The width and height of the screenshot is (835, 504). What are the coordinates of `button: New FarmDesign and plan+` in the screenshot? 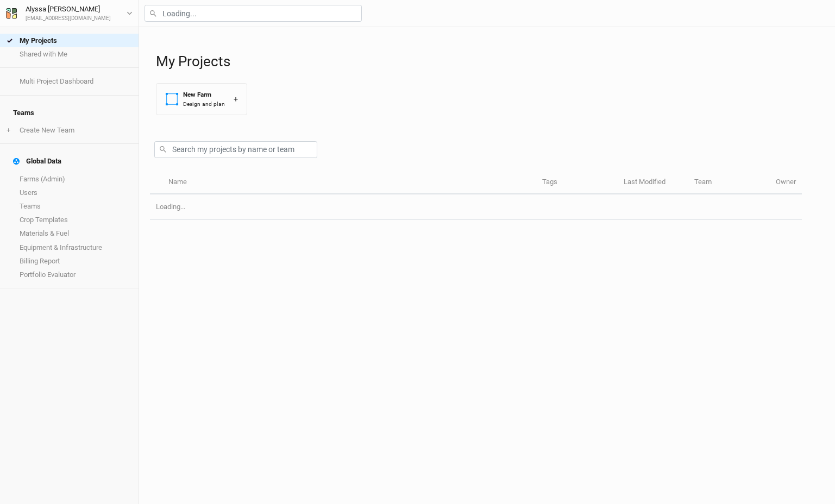 It's located at (201, 99).